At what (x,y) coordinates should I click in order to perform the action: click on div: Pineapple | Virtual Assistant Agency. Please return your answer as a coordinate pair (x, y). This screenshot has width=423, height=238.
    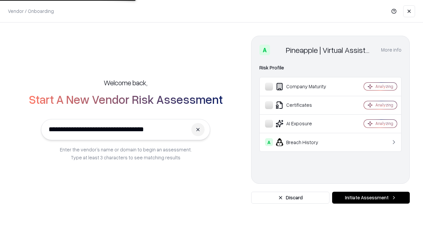
    Looking at the image, I should click on (329, 50).